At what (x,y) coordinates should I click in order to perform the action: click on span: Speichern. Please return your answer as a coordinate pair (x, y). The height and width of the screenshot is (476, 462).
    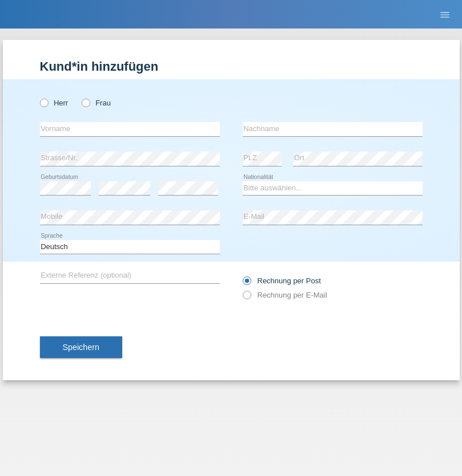
    Looking at the image, I should click on (81, 348).